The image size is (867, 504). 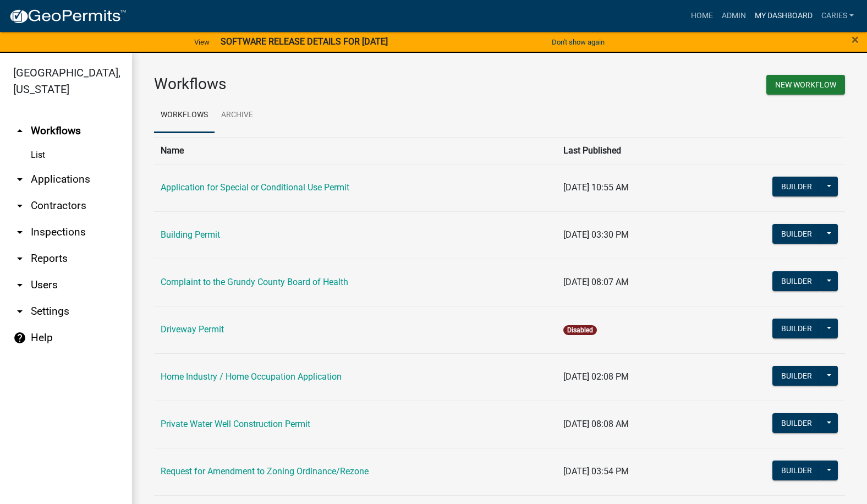 I want to click on a: Building Permit, so click(x=190, y=235).